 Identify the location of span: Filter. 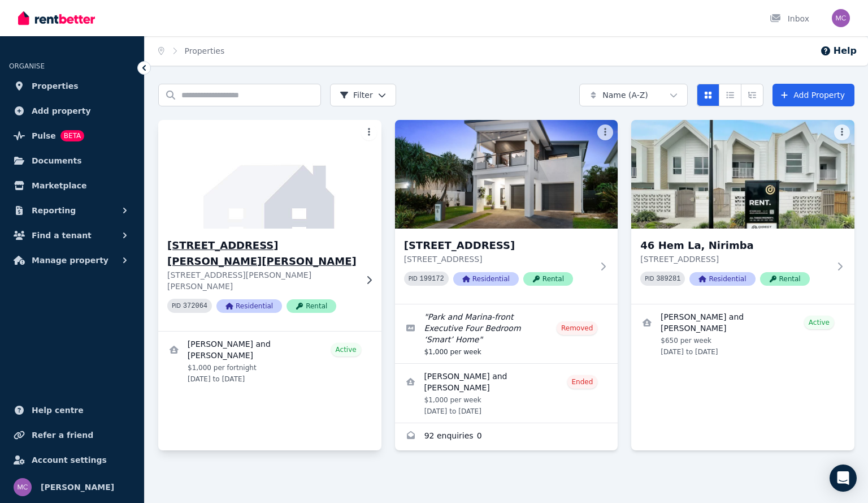
(356, 95).